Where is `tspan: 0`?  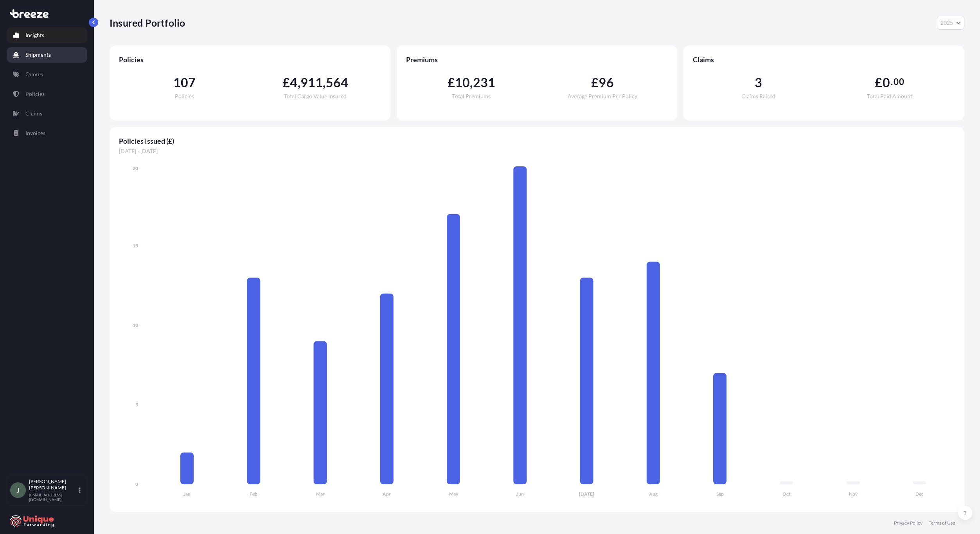
tspan: 0 is located at coordinates (137, 484).